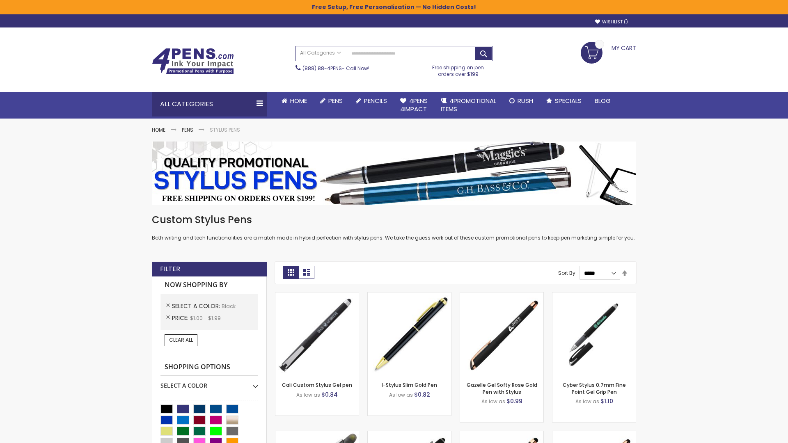 This screenshot has height=443, width=788. I want to click on a: Clear All, so click(181, 340).